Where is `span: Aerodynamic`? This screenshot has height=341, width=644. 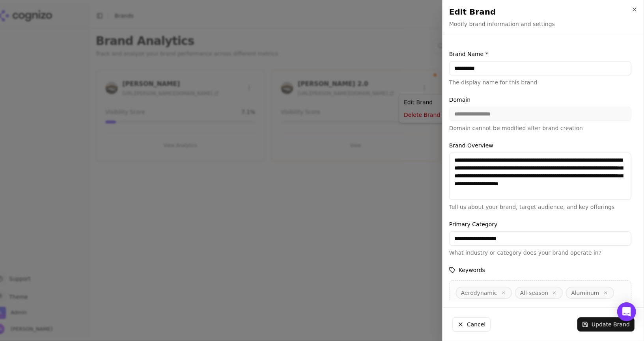
span: Aerodynamic is located at coordinates (479, 293).